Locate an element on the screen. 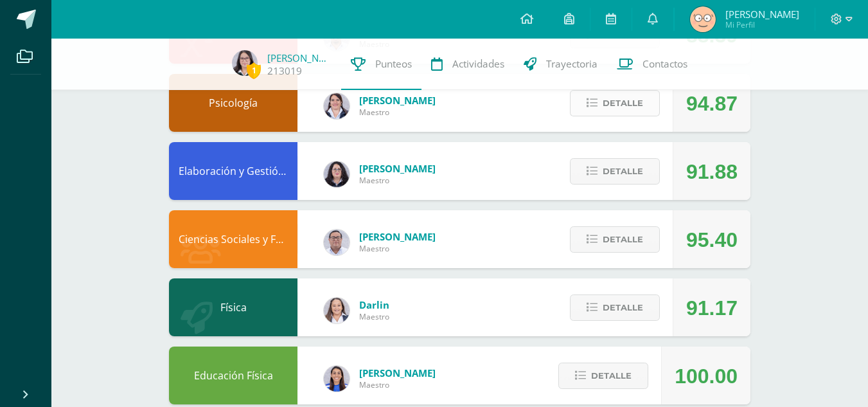  div: Física is located at coordinates (233, 307).